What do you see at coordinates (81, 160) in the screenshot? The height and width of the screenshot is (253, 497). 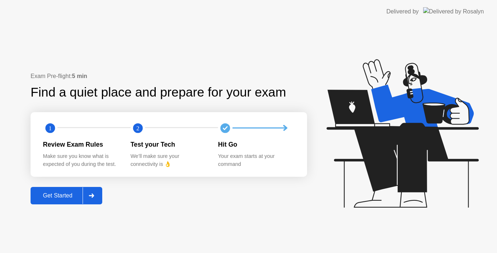 I see `div: Make sure you know what is expected of you during the test.` at bounding box center [81, 160].